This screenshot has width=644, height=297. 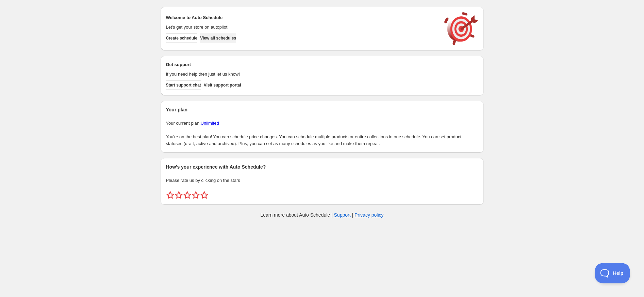 What do you see at coordinates (322, 110) in the screenshot?
I see `h2: Your plan` at bounding box center [322, 110].